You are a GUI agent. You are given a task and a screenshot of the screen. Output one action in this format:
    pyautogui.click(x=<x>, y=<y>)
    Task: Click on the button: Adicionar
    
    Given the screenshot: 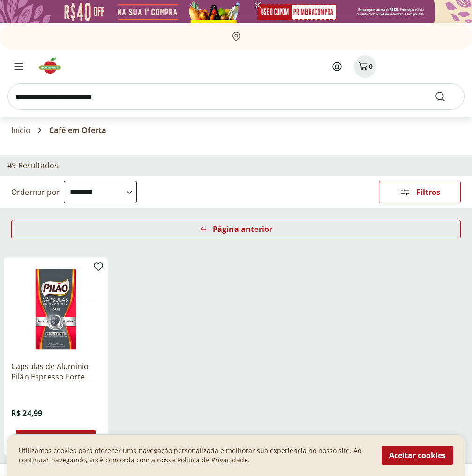 What is the action you would take?
    pyautogui.click(x=56, y=439)
    